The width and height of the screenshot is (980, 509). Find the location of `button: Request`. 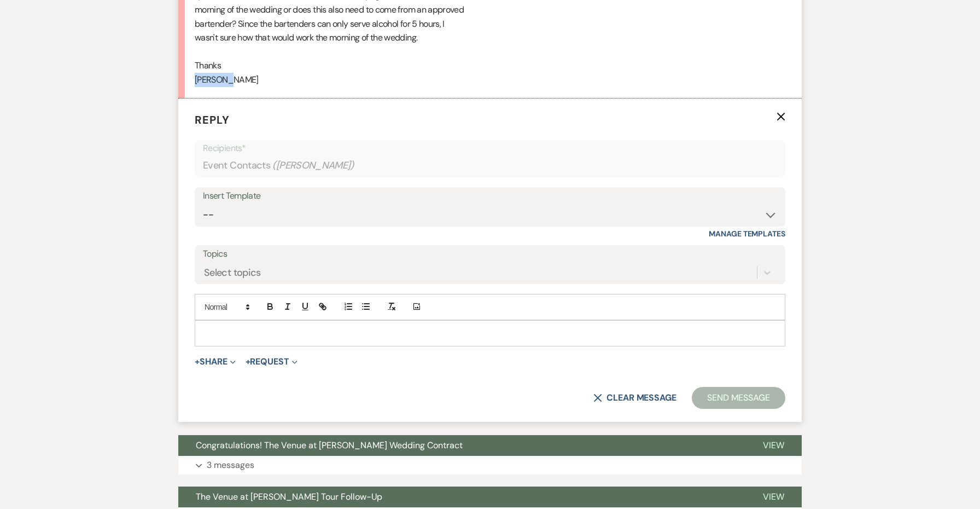

button: Request is located at coordinates (272, 361).